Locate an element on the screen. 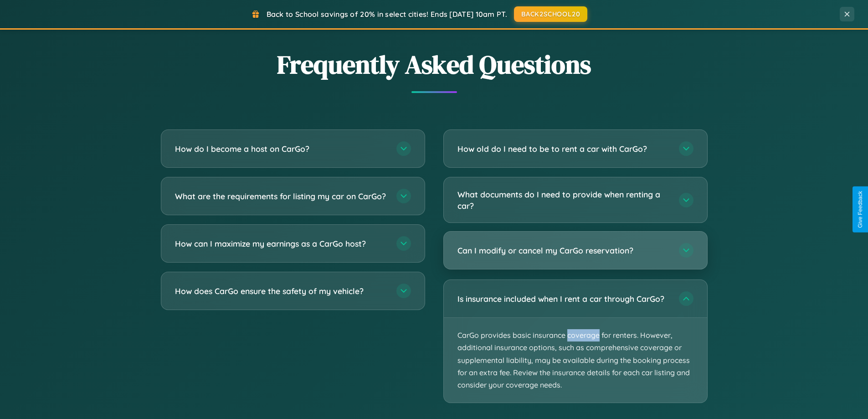 The image size is (868, 419). h3: How can I maximize my earnings as a CarGo host? is located at coordinates (281, 244).